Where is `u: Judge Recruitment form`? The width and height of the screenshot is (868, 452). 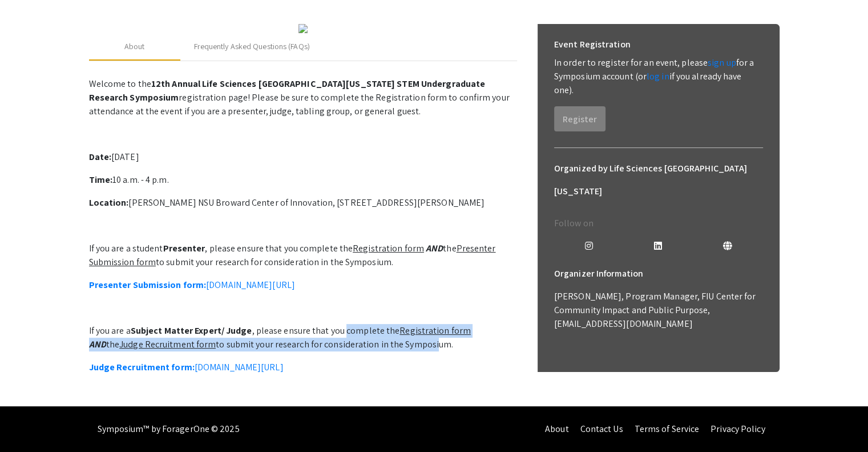
u: Judge Recruitment form is located at coordinates (167, 344).